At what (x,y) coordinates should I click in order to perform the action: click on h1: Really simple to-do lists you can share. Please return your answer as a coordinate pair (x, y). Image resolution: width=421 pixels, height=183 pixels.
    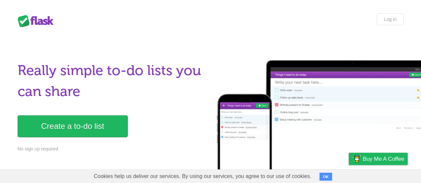
    Looking at the image, I should click on (112, 81).